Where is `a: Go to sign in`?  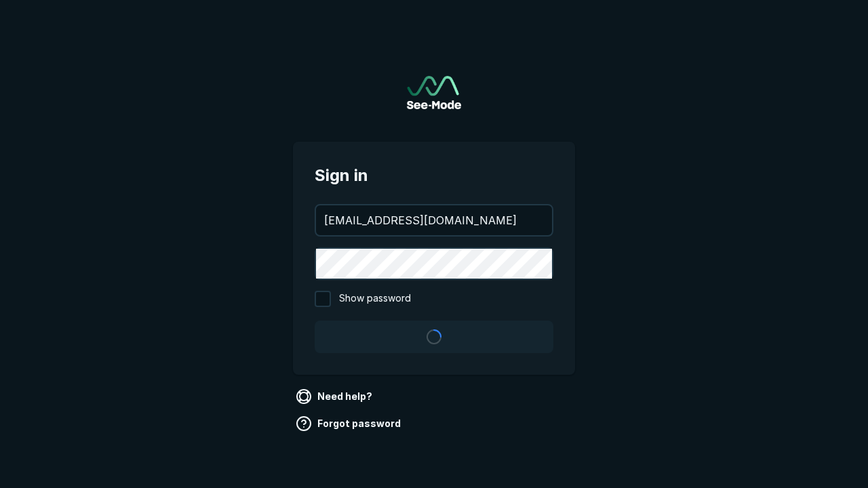
a: Go to sign in is located at coordinates (434, 92).